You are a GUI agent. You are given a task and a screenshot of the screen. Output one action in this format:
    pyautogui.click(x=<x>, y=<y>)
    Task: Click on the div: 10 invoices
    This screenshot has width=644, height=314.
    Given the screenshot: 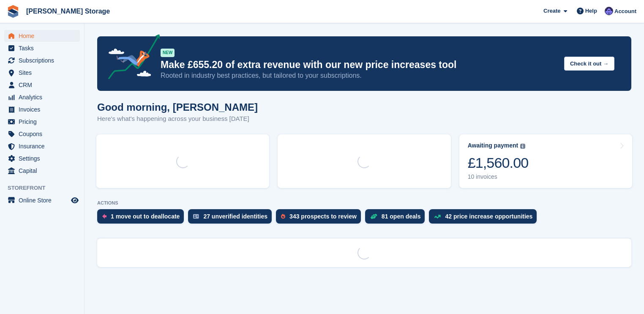 What is the action you would take?
    pyautogui.click(x=498, y=177)
    